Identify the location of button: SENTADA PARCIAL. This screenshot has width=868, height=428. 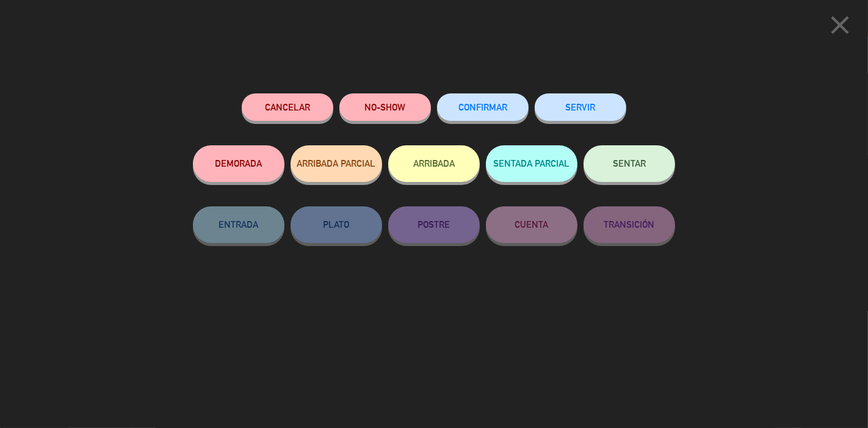
(532, 164).